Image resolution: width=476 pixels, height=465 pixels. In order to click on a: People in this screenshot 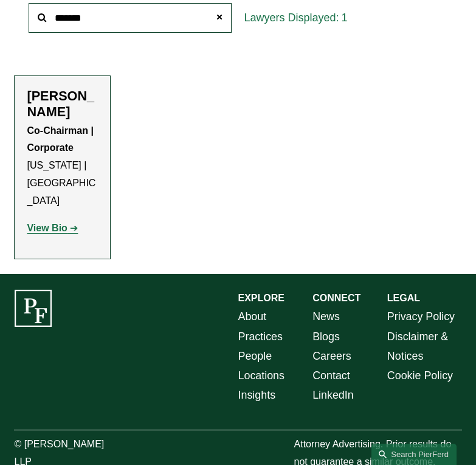, I will do `click(255, 356)`.